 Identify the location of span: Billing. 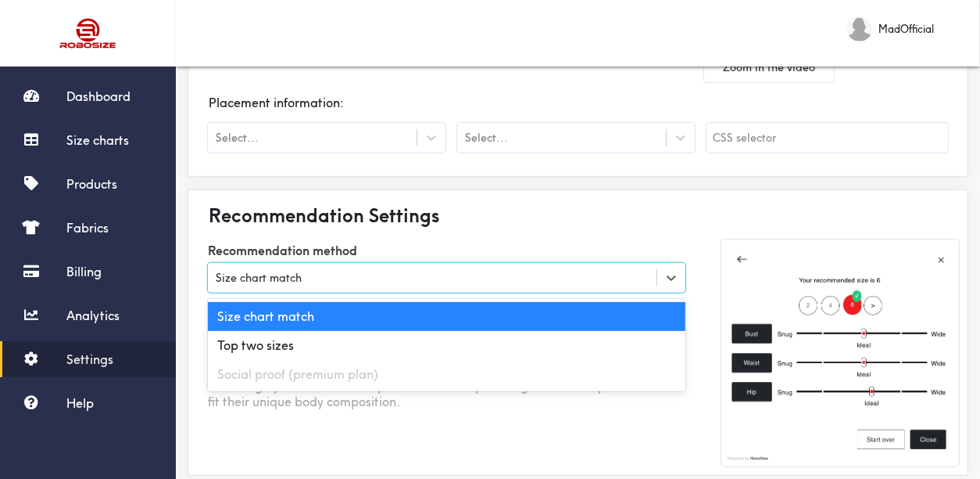
(84, 271).